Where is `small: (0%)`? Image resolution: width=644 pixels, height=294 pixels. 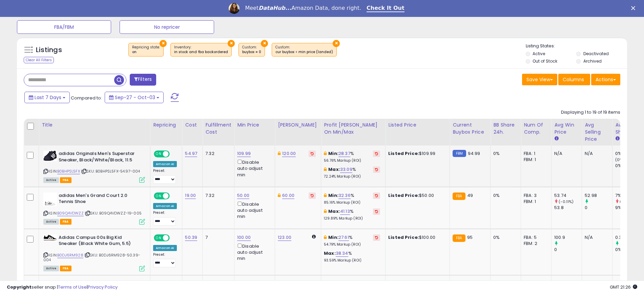 small: (0%) is located at coordinates (620, 160).